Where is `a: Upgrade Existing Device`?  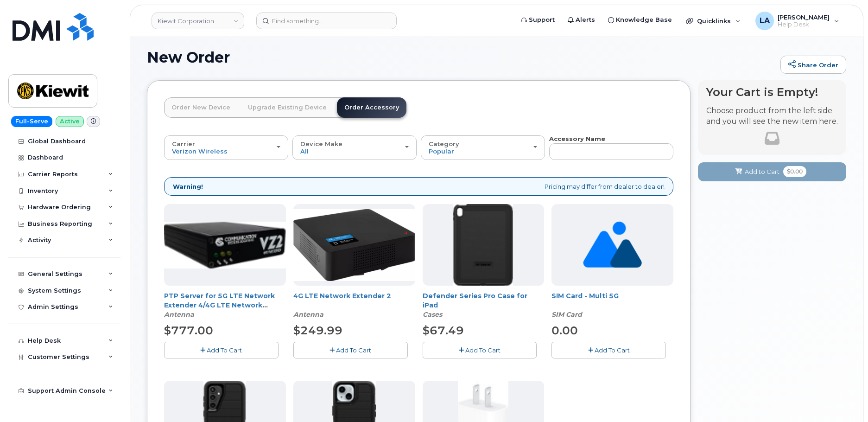
a: Upgrade Existing Device is located at coordinates (287, 107).